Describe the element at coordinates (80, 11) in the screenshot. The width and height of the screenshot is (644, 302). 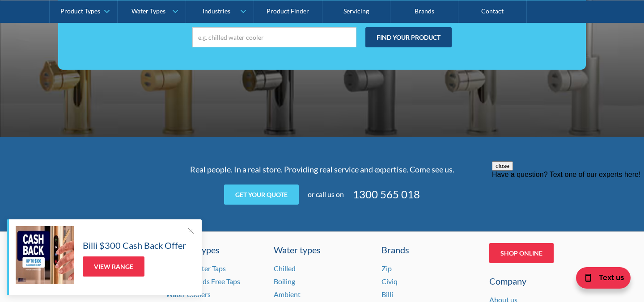
I see `div: Product Types` at that location.